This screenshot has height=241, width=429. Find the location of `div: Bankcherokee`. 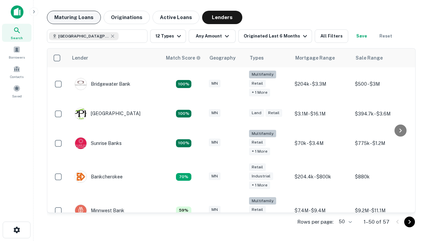

div: Bankcherokee is located at coordinates (98, 177).